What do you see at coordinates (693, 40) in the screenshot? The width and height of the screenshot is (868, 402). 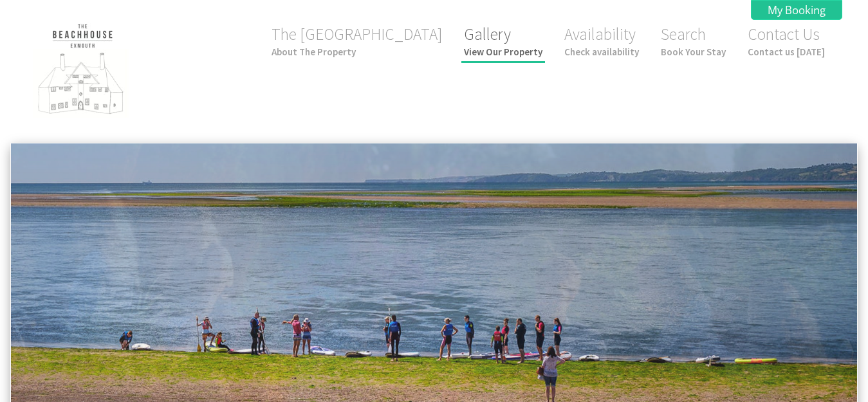 I see `a: SearchBook Your Stay` at bounding box center [693, 40].